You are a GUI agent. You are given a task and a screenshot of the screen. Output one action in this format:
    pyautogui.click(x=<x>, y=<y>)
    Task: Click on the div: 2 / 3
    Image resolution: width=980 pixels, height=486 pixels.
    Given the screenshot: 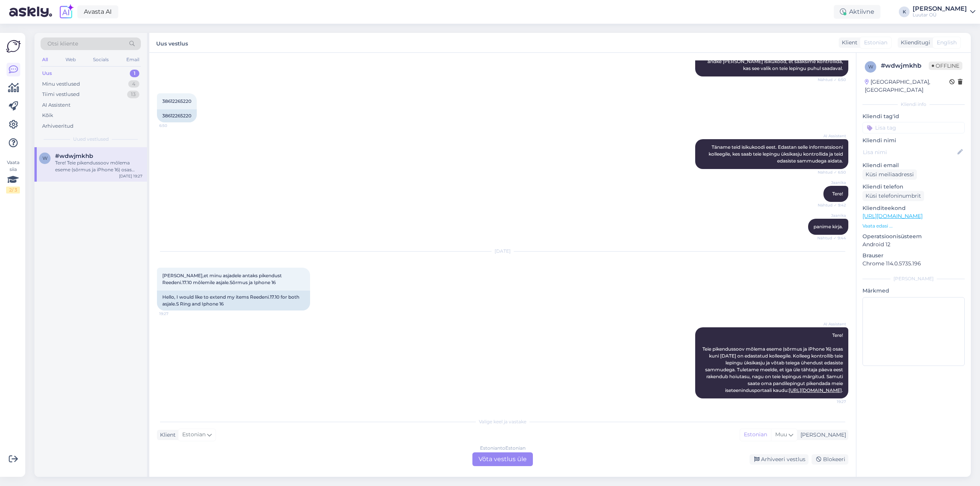 What is the action you would take?
    pyautogui.click(x=13, y=190)
    